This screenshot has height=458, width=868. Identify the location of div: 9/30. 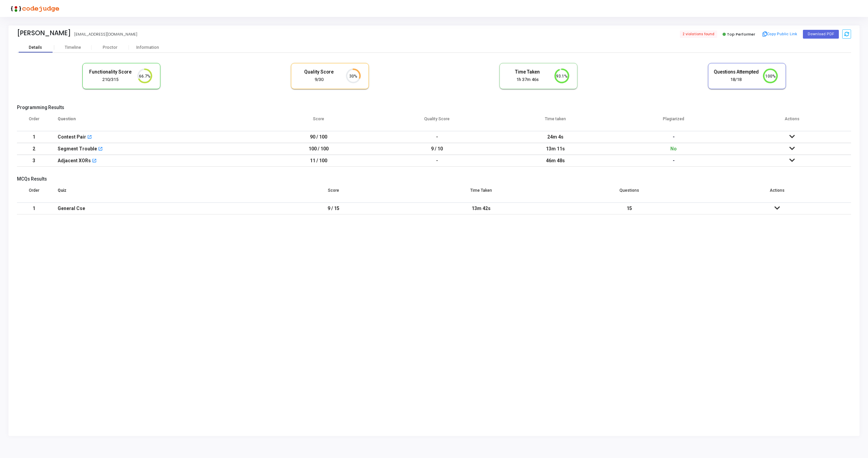
(319, 80).